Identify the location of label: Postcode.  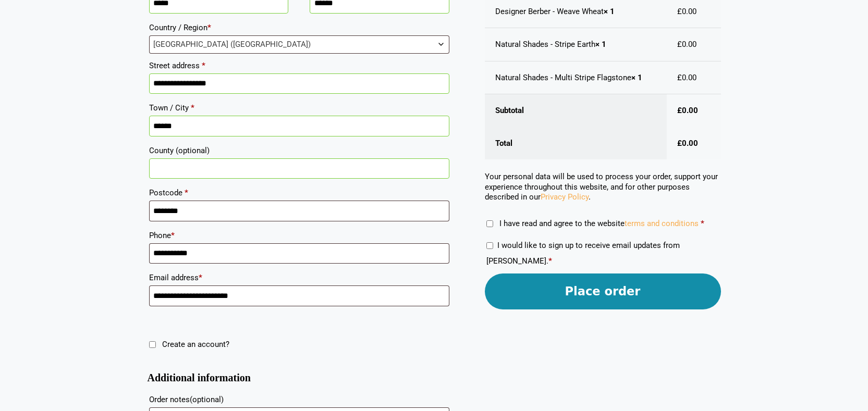
(299, 193).